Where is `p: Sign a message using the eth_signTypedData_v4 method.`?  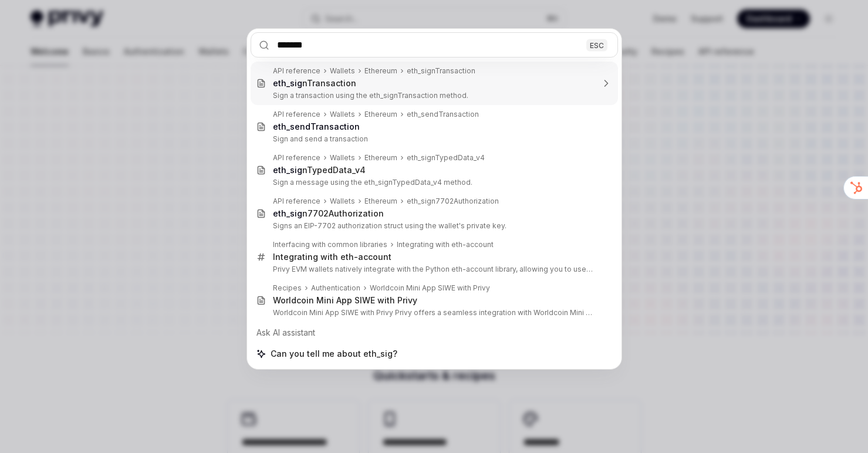
p: Sign a message using the eth_signTypedData_v4 method. is located at coordinates (433, 182).